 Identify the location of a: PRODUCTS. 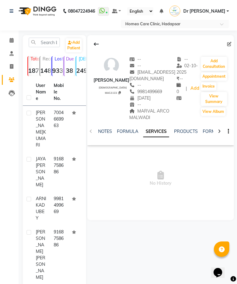
(186, 131).